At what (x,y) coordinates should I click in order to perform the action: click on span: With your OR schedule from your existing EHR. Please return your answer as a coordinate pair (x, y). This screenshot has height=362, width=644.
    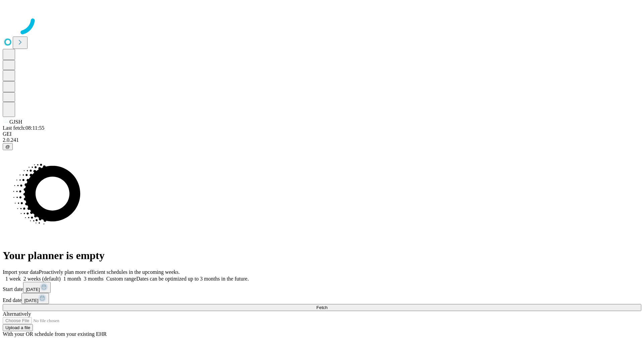
    Looking at the image, I should click on (55, 334).